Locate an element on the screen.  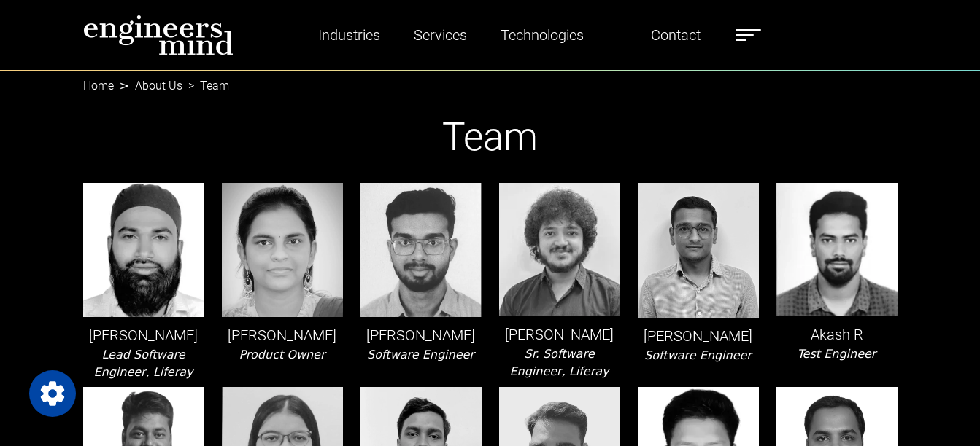
h1: Team is located at coordinates (490, 138).